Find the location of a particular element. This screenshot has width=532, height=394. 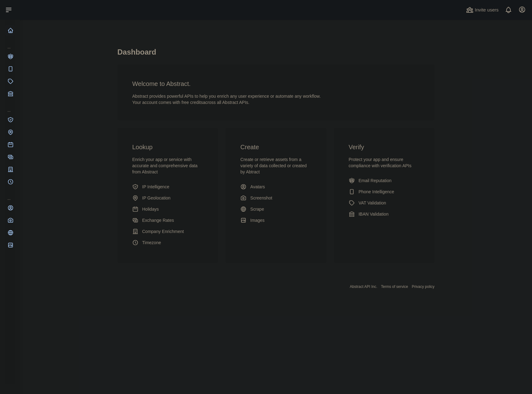

span: Create or retrieve assets from a variety of data collected or created by Abtract is located at coordinates (273, 166).